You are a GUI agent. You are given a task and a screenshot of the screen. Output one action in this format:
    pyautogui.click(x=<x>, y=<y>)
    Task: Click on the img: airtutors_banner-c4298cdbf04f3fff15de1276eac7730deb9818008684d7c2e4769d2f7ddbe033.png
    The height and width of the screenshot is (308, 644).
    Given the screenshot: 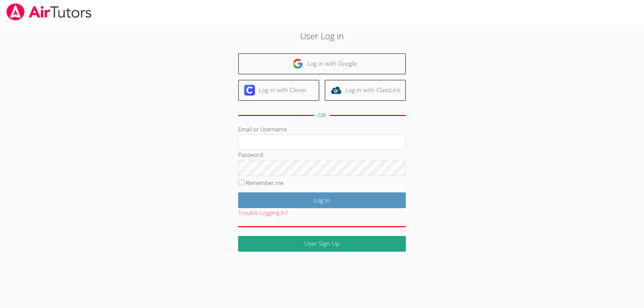 What is the action you would take?
    pyautogui.click(x=49, y=12)
    